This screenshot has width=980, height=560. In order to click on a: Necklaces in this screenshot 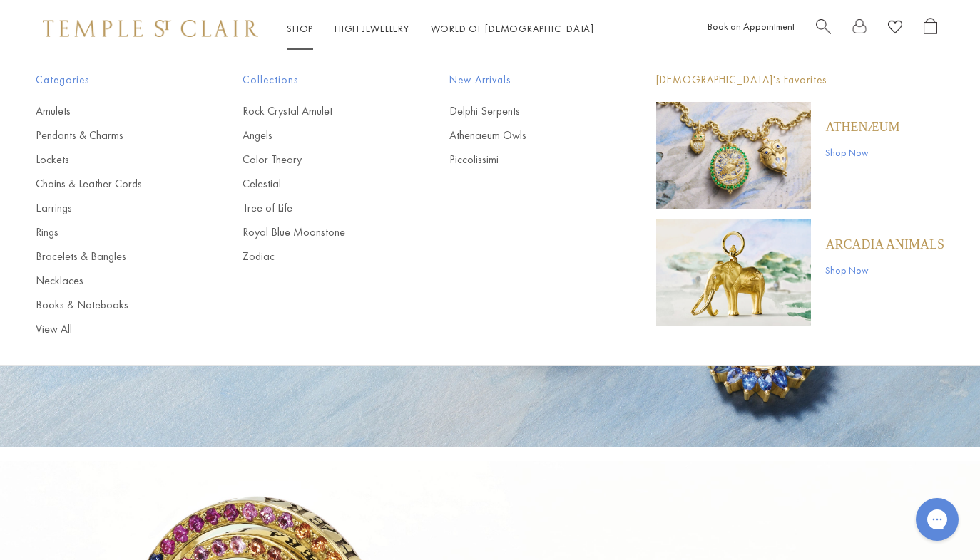, I will do `click(111, 281)`.